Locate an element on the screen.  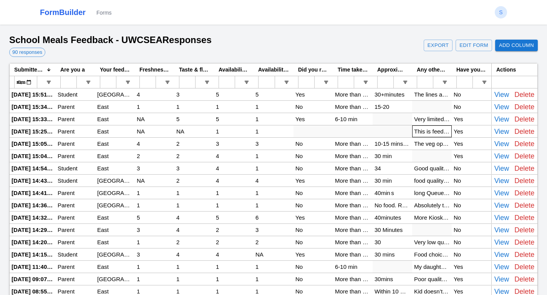
span: Freshness of Food (1 being worst, 10 being best about the school canteen food) is located at coordinates (155, 70).